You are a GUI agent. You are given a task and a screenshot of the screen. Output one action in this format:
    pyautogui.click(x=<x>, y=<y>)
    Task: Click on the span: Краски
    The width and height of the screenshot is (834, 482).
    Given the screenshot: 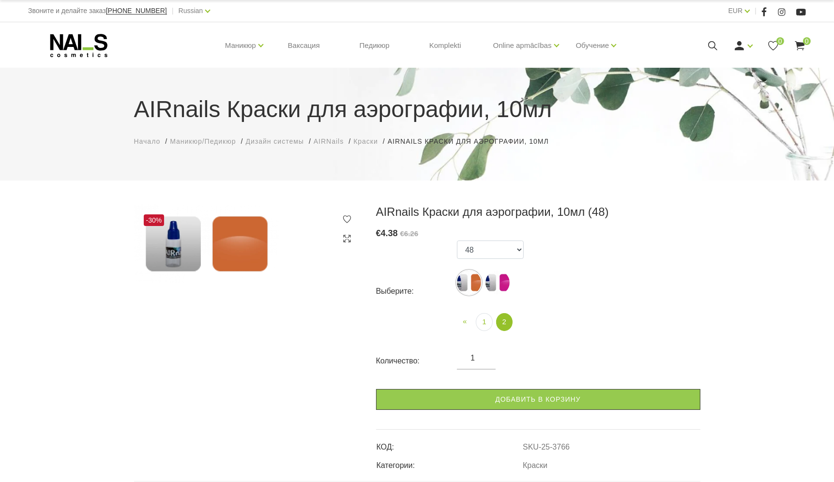 What is the action you would take?
    pyautogui.click(x=366, y=141)
    